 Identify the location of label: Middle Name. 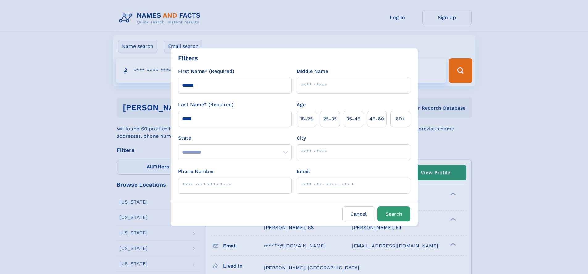
(312, 71).